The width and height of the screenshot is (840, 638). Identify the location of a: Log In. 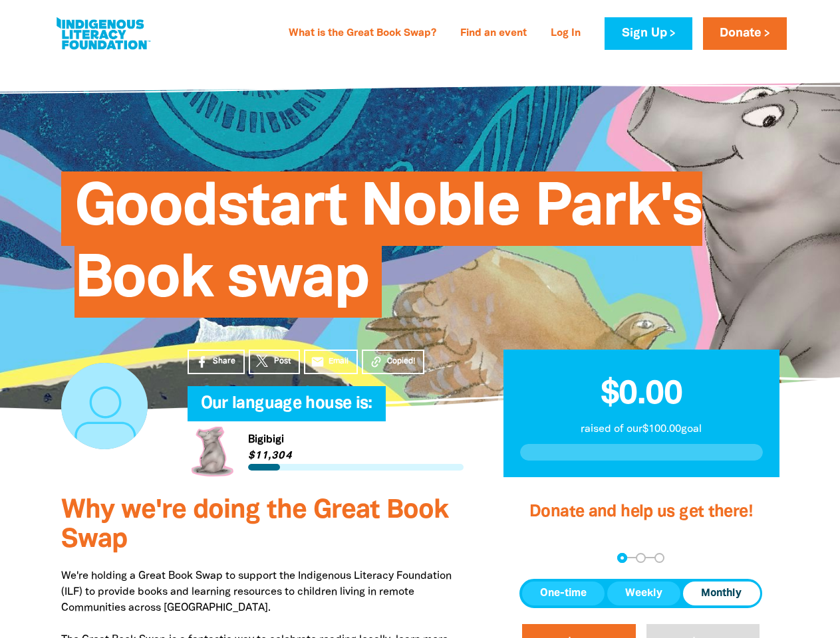
(565, 34).